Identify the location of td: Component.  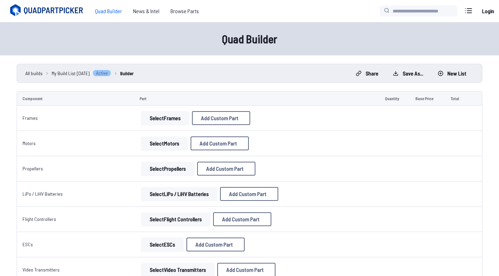
(75, 98).